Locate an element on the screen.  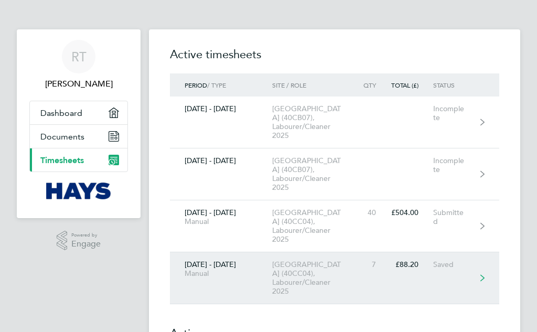
span: Documents is located at coordinates (62, 136).